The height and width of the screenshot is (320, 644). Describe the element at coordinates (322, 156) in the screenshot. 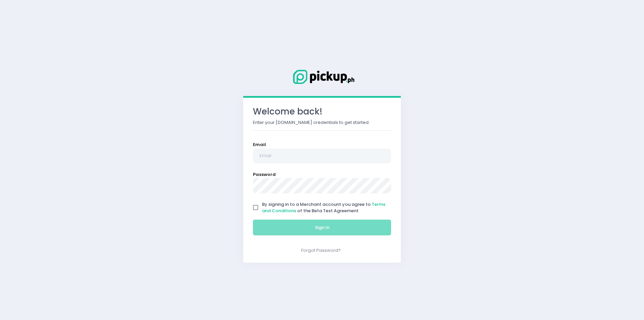

I see `input: Email` at that location.